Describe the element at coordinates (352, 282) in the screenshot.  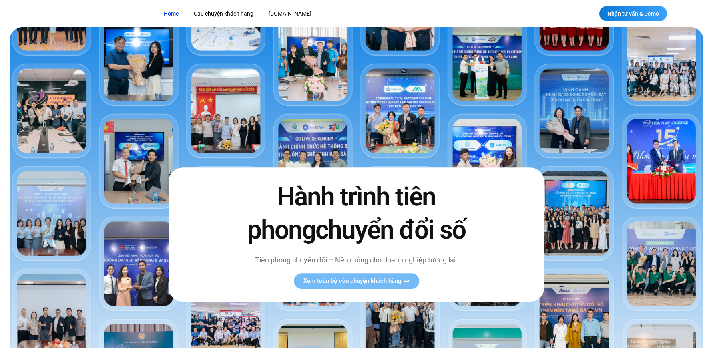
I see `span: Xem toàn bộ câu chuyện khách hàng` at that location.